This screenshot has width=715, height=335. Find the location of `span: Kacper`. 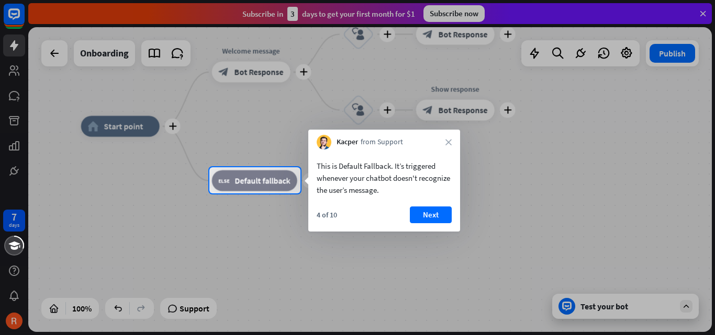

span: Kacper is located at coordinates (347, 142).